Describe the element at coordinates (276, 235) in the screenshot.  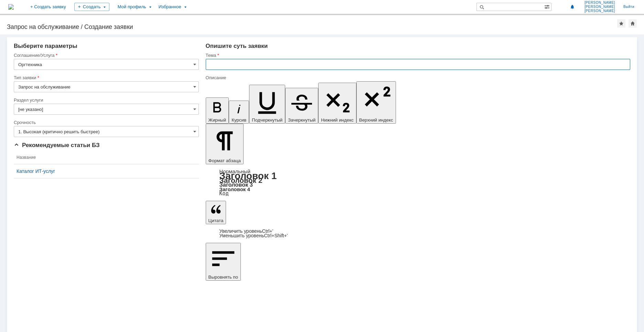
I see `span: Ctrl+Shift+'` at that location.